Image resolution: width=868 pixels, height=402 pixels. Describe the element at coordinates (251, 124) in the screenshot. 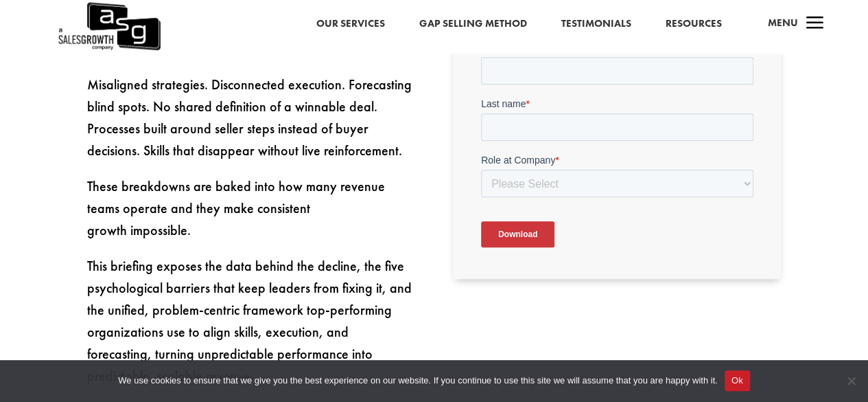

I see `p: Misaligned strategies. Disconnected execution. Forecasting blind spots. No shared definition of a...` at that location.